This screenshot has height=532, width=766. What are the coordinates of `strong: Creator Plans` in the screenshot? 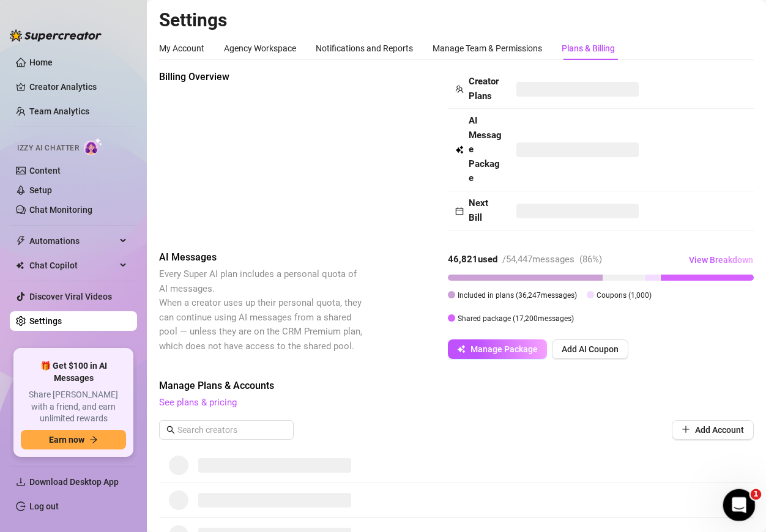 It's located at (483, 89).